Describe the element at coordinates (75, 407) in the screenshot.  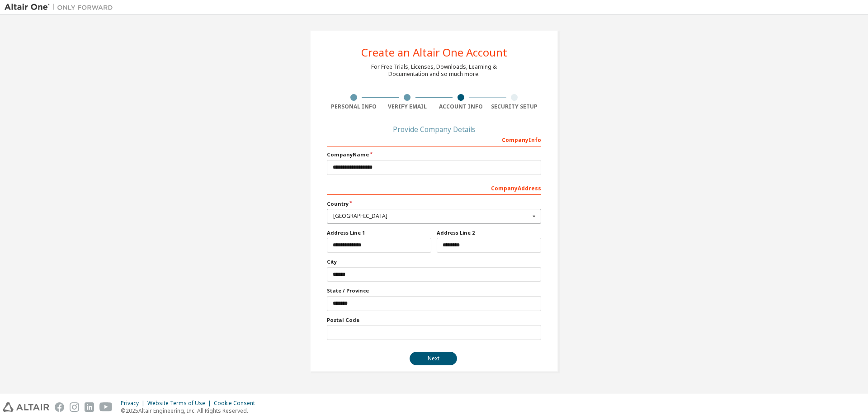
I see `img: instagram.svg` at that location.